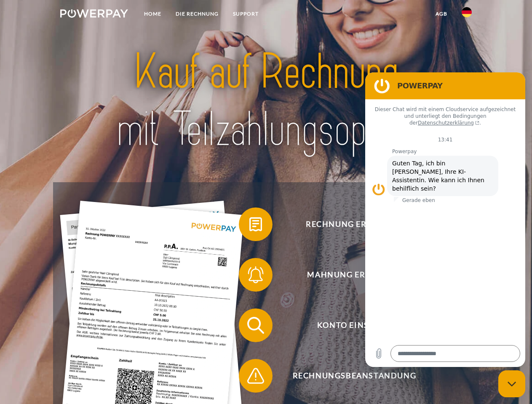  What do you see at coordinates (348, 275) in the screenshot?
I see `a: Mahnung erhalten?` at bounding box center [348, 275].